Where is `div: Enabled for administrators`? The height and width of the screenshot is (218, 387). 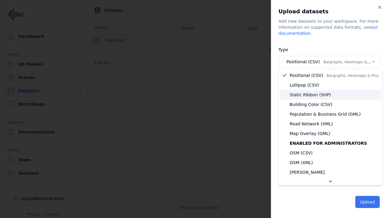
div: Enabled for administrators is located at coordinates (330, 143).